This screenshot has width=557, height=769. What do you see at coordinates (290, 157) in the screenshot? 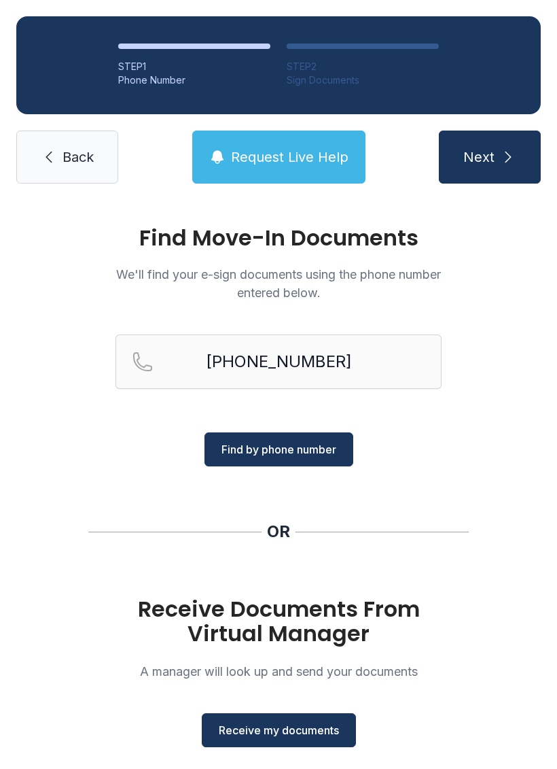
I see `span: Request Live Help` at bounding box center [290, 157].